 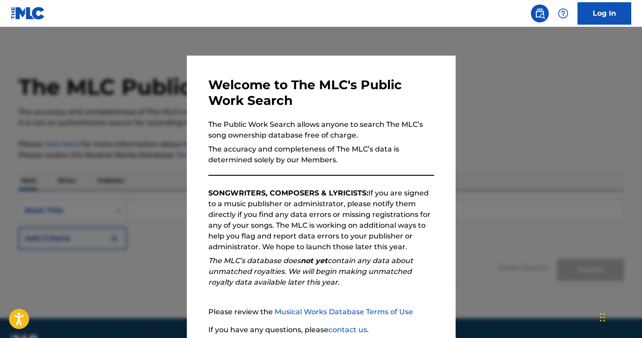 What do you see at coordinates (563, 13) in the screenshot?
I see `img: help` at bounding box center [563, 13].